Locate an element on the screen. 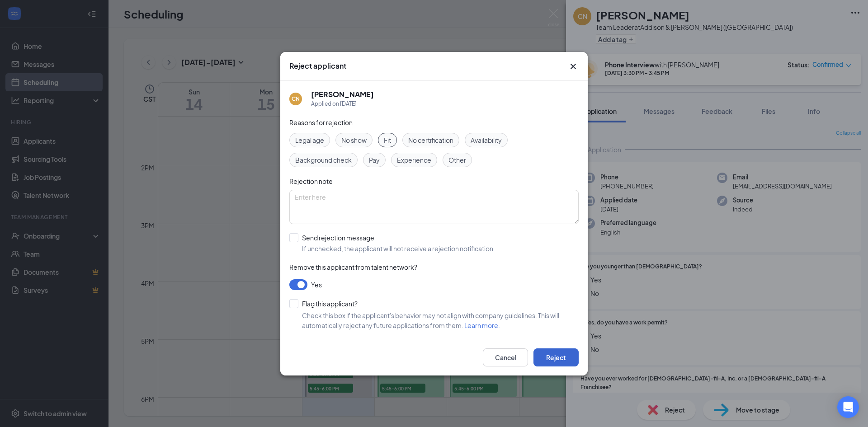 The image size is (868, 427). span: No show is located at coordinates (354, 140).